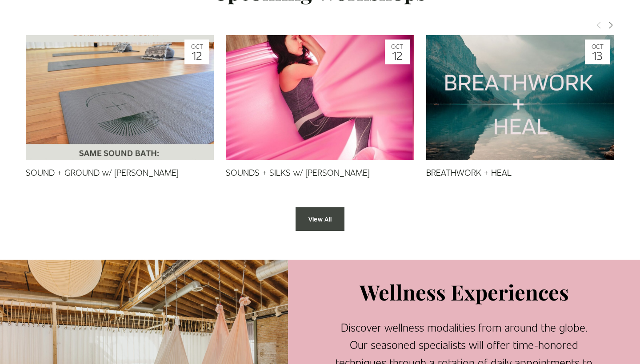  Describe the element at coordinates (120, 98) in the screenshot. I see `img: SOUND + GROUND w/ Marian McNair` at that location.